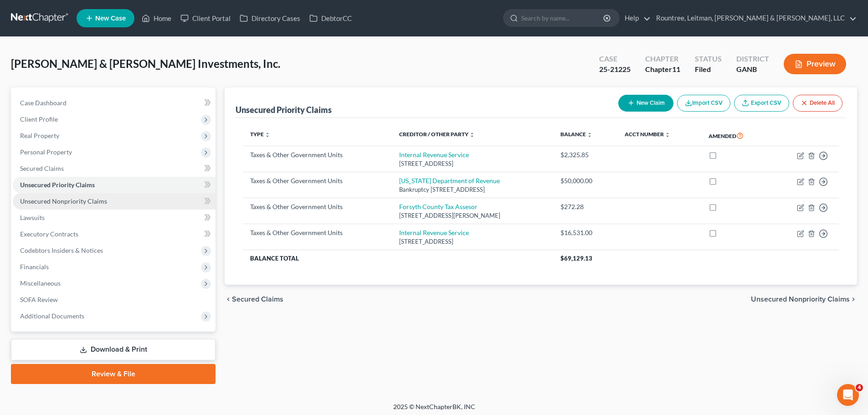 The height and width of the screenshot is (415, 868). I want to click on span: Personal Property, so click(46, 152).